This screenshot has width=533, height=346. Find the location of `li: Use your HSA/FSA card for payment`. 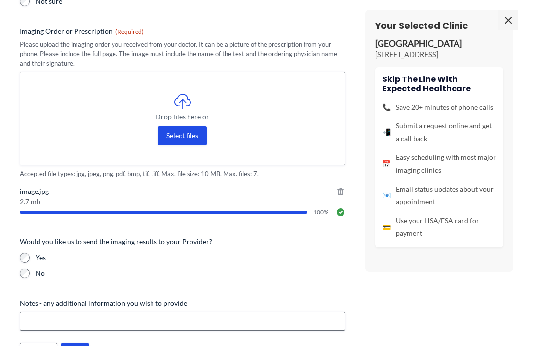

li: Use your HSA/FSA card for payment is located at coordinates (439, 227).